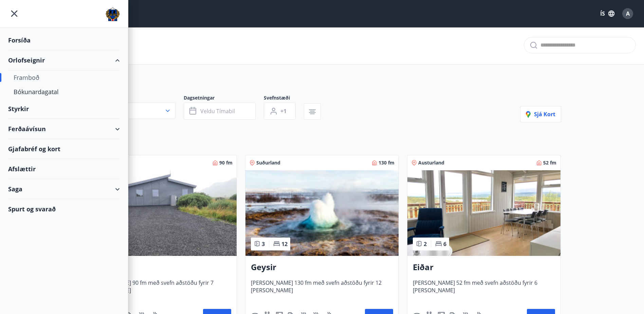  What do you see at coordinates (64, 189) in the screenshot?
I see `div: Saga` at bounding box center [64, 189].